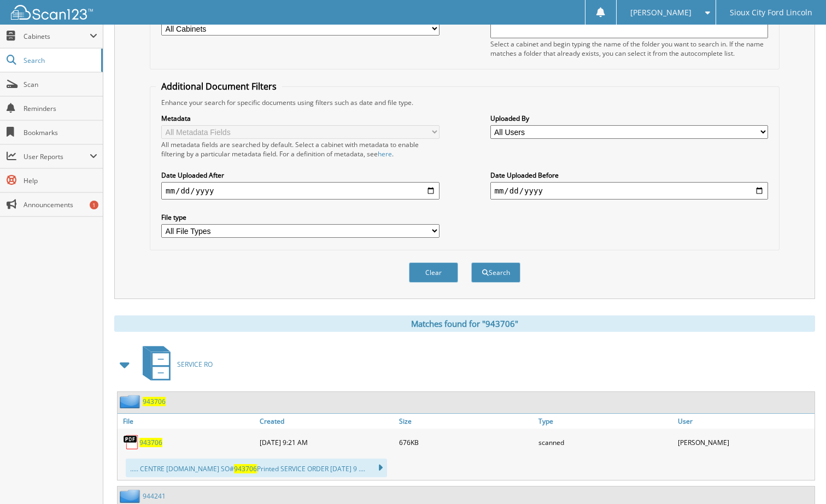 Image resolution: width=826 pixels, height=504 pixels. What do you see at coordinates (385, 154) in the screenshot?
I see `a: here` at bounding box center [385, 154].